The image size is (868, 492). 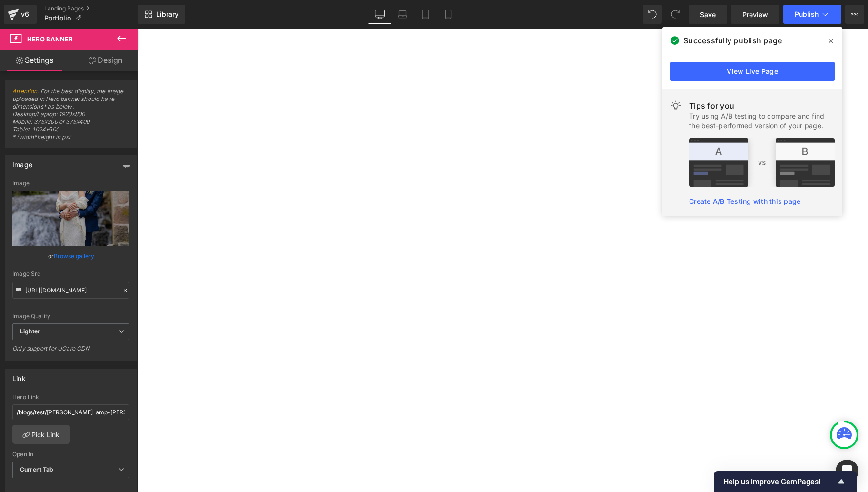 What do you see at coordinates (806, 14) in the screenshot?
I see `span: Publish` at bounding box center [806, 14].